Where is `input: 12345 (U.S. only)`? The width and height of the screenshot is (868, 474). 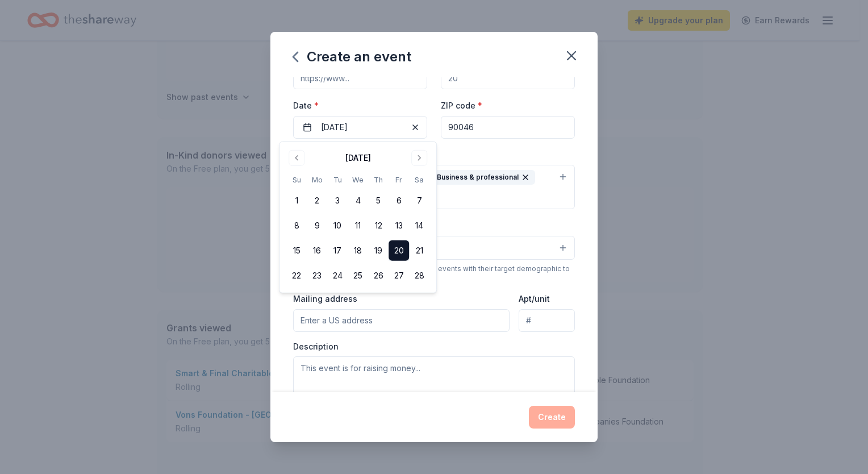 input: 12345 (U.S. only) is located at coordinates (508, 128).